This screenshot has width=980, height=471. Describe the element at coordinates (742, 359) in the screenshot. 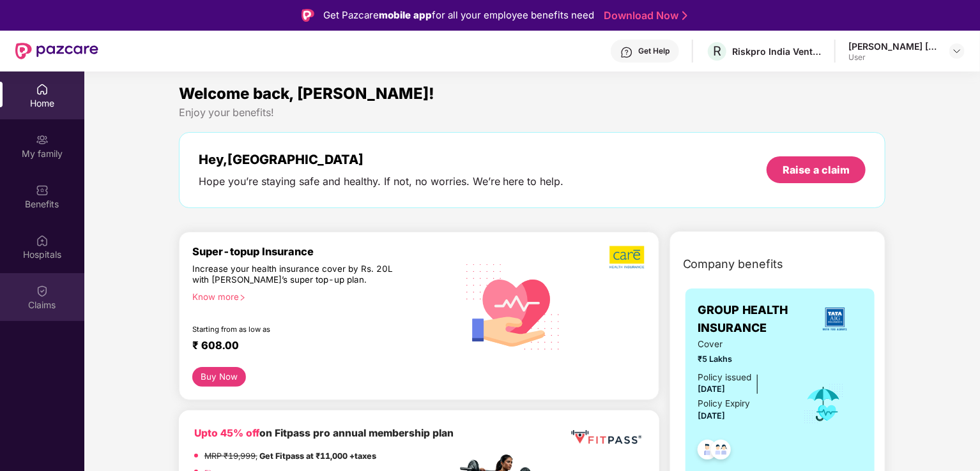

I see `span: ₹5 Lakhs` at that location.